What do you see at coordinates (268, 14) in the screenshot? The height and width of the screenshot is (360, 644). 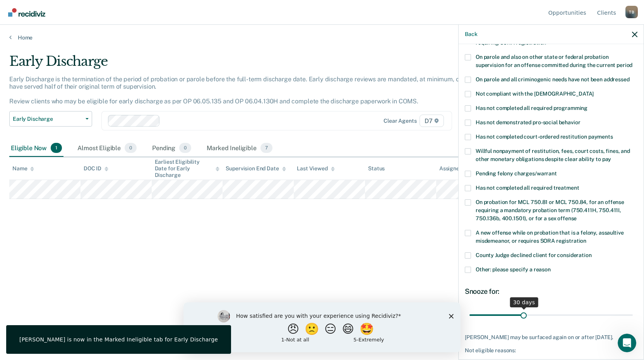 I see `div: Close survey` at bounding box center [268, 14].